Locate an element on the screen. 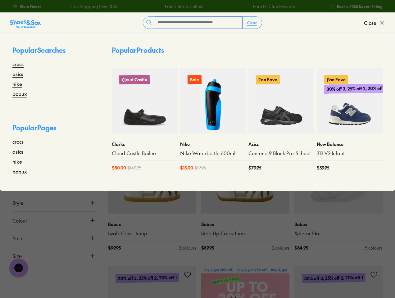  span: $ 59.95 is located at coordinates (323, 168).